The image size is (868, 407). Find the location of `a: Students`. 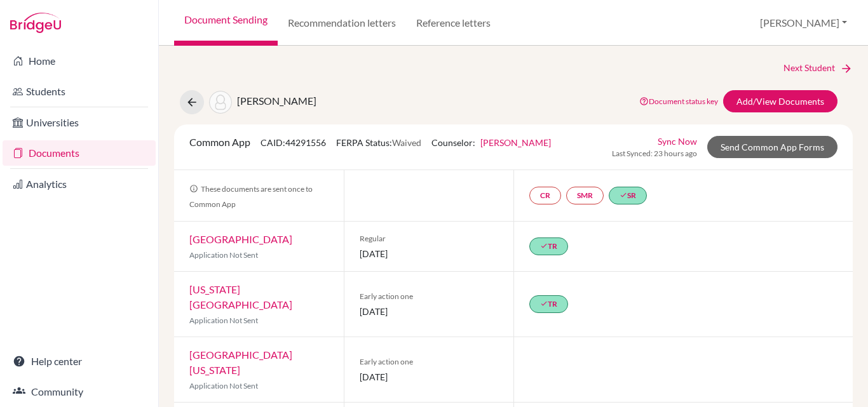

a: Students is located at coordinates (79, 91).